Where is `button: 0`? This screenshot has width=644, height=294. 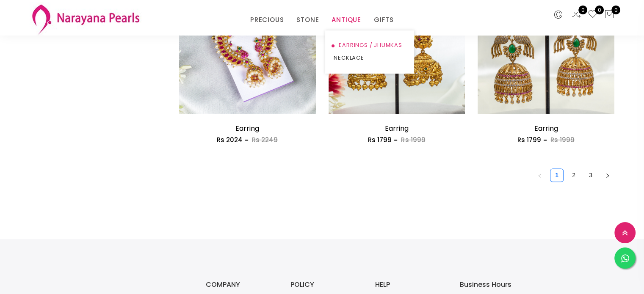
button: 0 is located at coordinates (609, 15).